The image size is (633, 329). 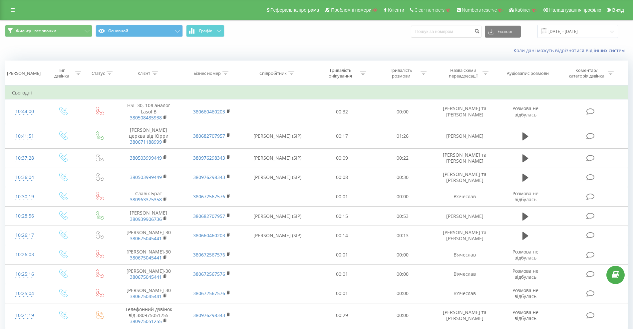 I want to click on div: Аудіозапис розмови, so click(x=528, y=73).